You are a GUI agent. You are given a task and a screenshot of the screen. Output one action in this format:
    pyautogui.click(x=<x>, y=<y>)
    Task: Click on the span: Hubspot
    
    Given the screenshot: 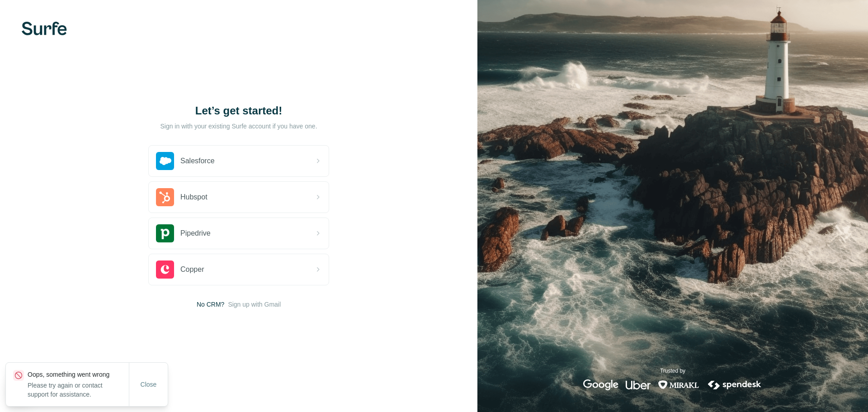 What is the action you would take?
    pyautogui.click(x=194, y=197)
    